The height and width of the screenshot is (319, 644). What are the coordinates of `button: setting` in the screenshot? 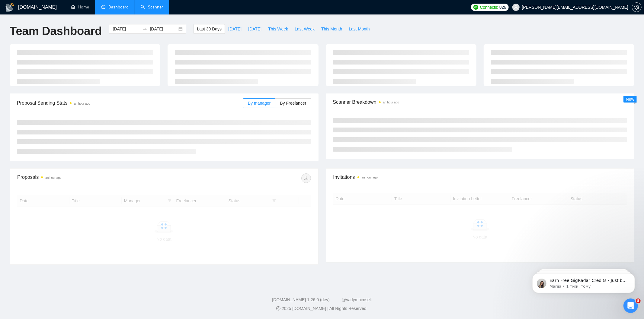 It's located at (636, 8).